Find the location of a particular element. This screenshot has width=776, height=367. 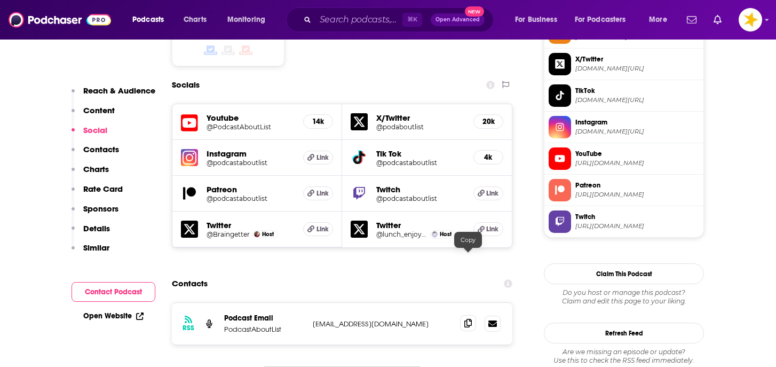

h5: @Braingetter is located at coordinates (228, 234).